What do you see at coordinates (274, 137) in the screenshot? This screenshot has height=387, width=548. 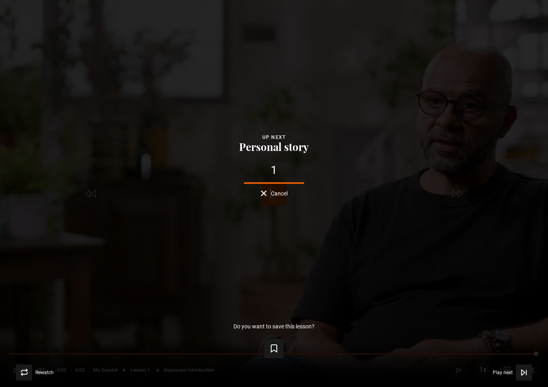 I see `div: Up next` at bounding box center [274, 137].